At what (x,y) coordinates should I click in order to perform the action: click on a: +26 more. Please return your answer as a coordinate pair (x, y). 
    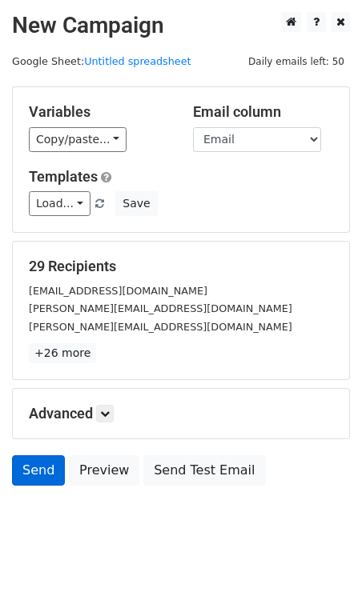
    Looking at the image, I should click on (62, 353).